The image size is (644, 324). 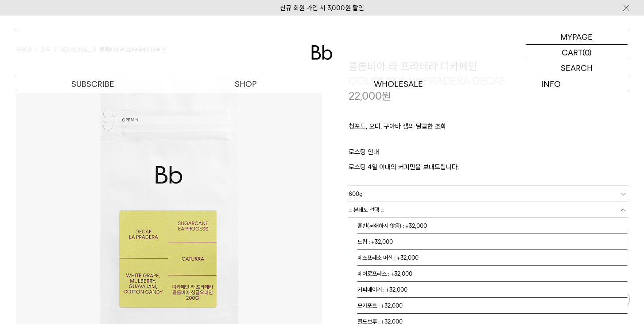 I want to click on li: 모카포트 : +32,000, so click(x=493, y=306).